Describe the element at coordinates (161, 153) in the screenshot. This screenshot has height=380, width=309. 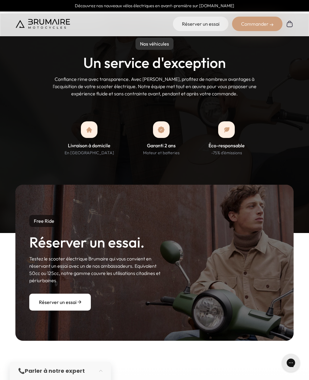
I see `p: Moteur et batteries` at that location.